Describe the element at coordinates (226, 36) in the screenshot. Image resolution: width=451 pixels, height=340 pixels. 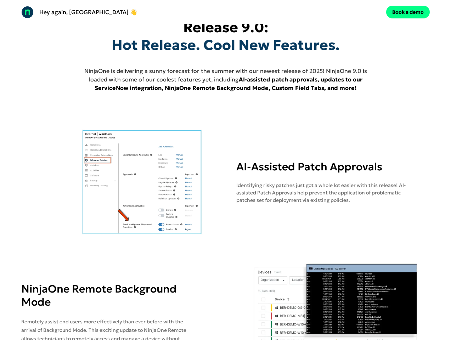
I see `h1: Release 9.0:` at that location.